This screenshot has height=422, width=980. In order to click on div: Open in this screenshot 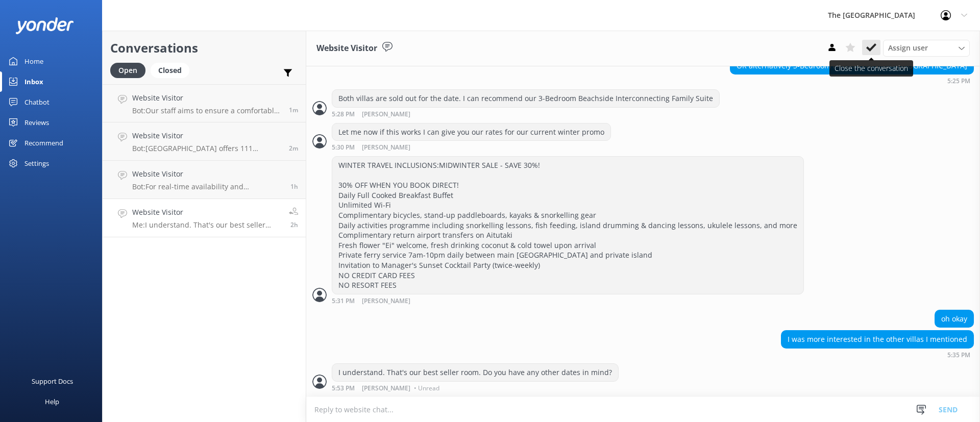, I will do `click(127, 70)`.